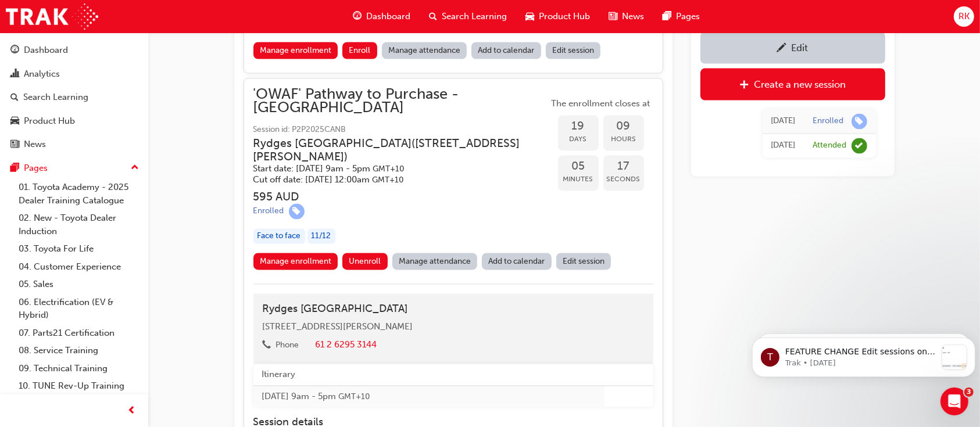  I want to click on a: pages-iconPages, so click(681, 17).